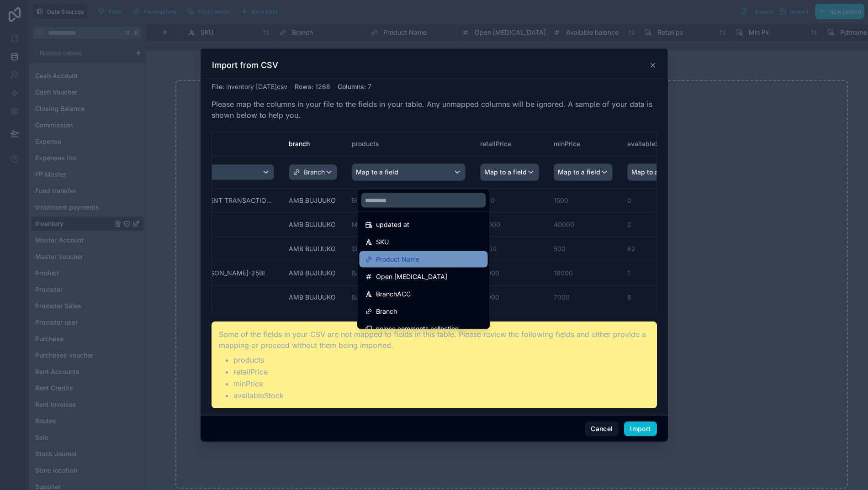 Image resolution: width=868 pixels, height=490 pixels. Describe the element at coordinates (417, 329) in the screenshot. I see `span: noloco comments collection` at that location.